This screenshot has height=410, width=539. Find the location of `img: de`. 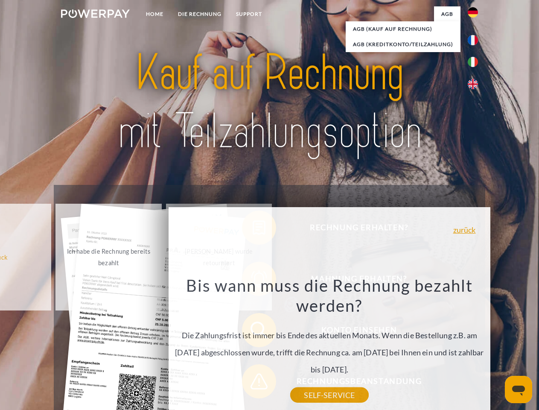

img: de is located at coordinates (473, 12).